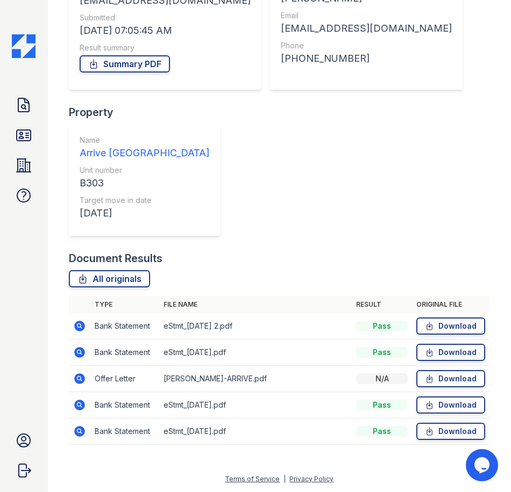 The height and width of the screenshot is (492, 511). What do you see at coordinates (382, 305) in the screenshot?
I see `th: Result` at bounding box center [382, 305].